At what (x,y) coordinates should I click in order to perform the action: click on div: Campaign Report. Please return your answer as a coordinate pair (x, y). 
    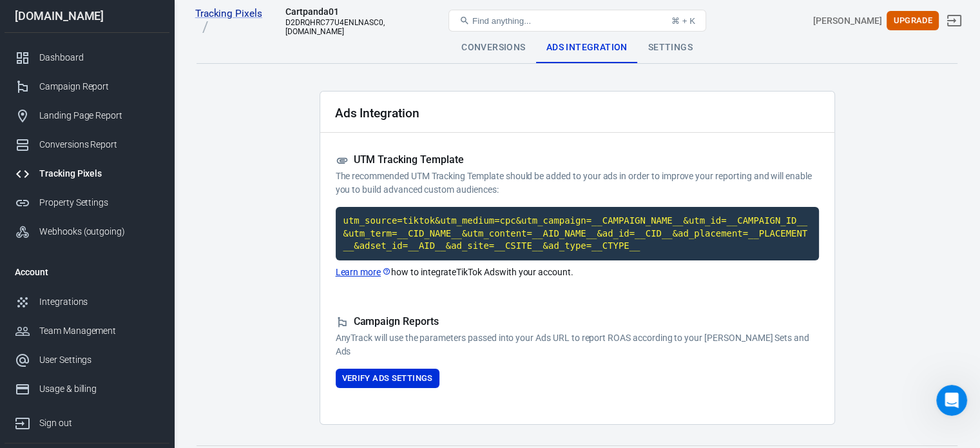
    Looking at the image, I should click on (100, 86).